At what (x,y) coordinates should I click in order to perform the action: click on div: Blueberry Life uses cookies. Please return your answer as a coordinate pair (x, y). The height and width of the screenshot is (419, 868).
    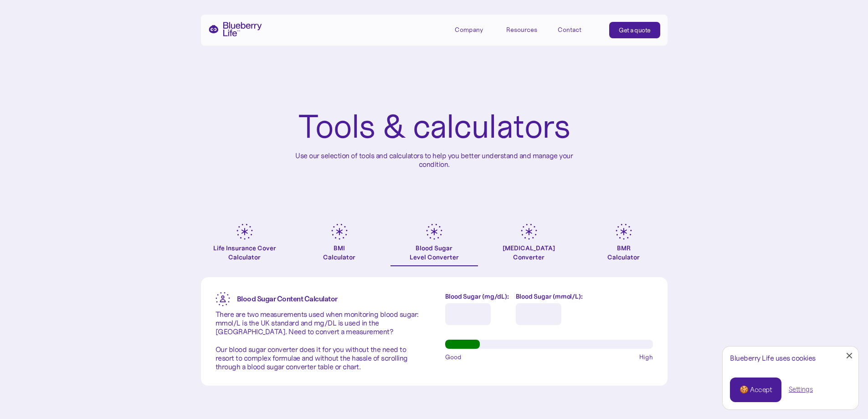
    Looking at the image, I should click on (791, 358).